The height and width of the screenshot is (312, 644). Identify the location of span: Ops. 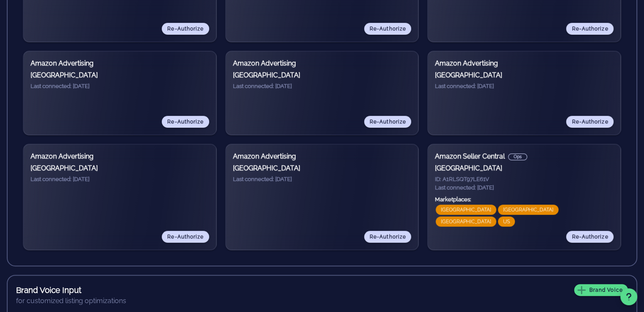
(518, 157).